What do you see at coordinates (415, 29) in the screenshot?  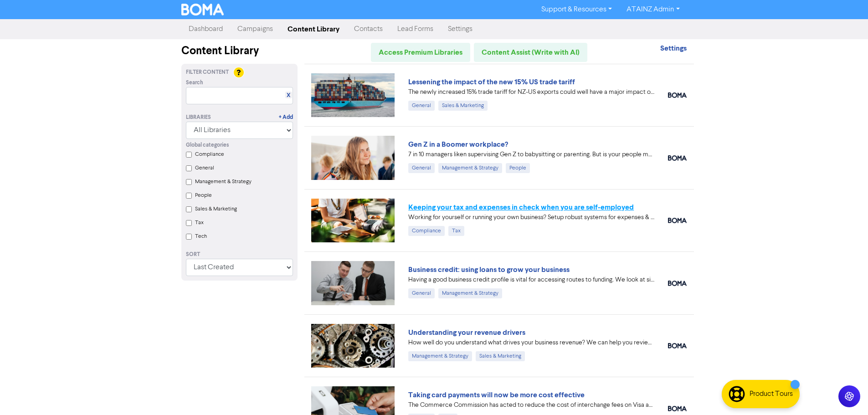 I see `a: Lead Forms` at bounding box center [415, 29].